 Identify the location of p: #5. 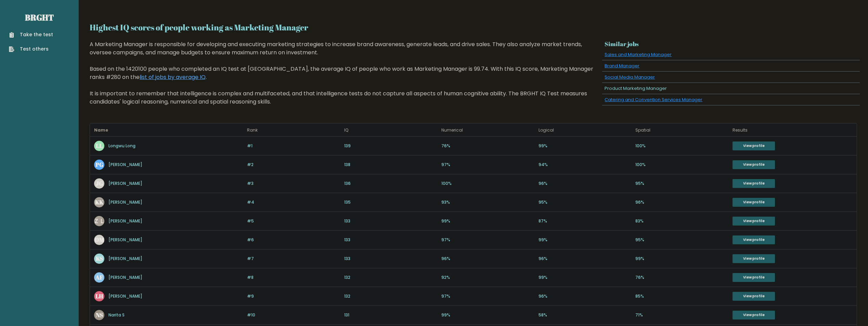
(293, 221).